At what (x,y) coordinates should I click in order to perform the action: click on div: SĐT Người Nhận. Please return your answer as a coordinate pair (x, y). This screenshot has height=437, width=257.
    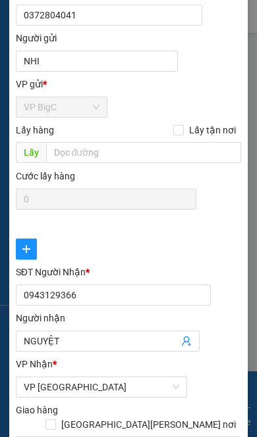
    Looking at the image, I should click on (113, 272).